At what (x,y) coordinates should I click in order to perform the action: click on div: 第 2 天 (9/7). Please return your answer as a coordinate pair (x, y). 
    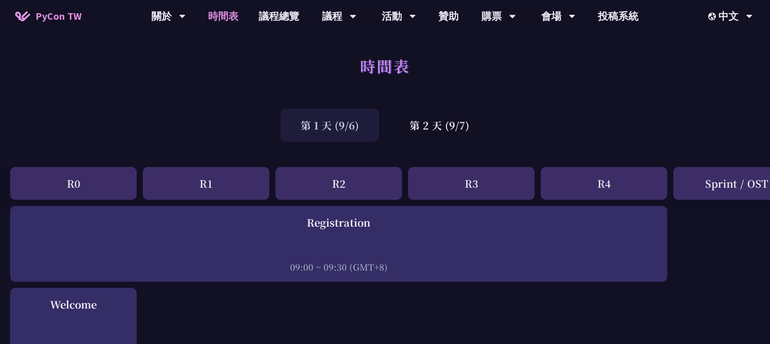
    Looking at the image, I should click on (439, 125).